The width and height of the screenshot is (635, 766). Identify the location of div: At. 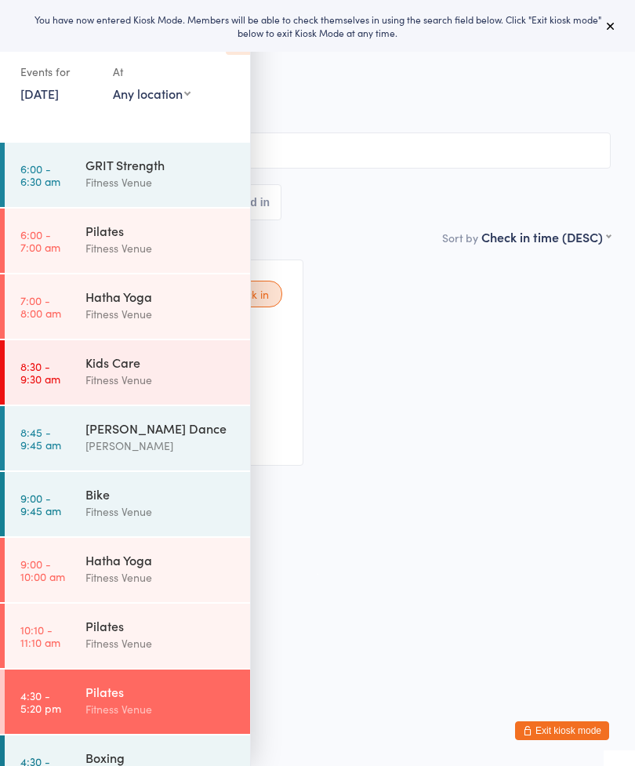
(151, 71).